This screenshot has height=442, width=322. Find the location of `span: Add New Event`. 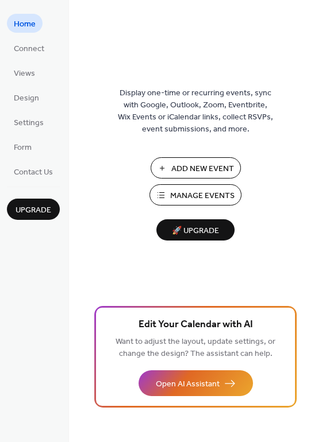

span: Add New Event is located at coordinates (202, 169).